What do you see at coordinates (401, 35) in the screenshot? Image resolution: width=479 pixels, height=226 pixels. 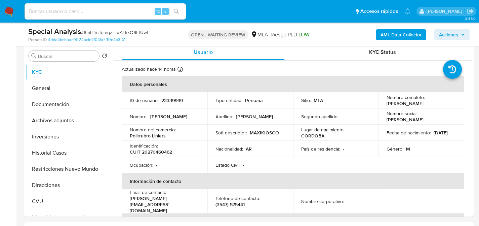 I see `button: AML Data Collector` at bounding box center [401, 35].